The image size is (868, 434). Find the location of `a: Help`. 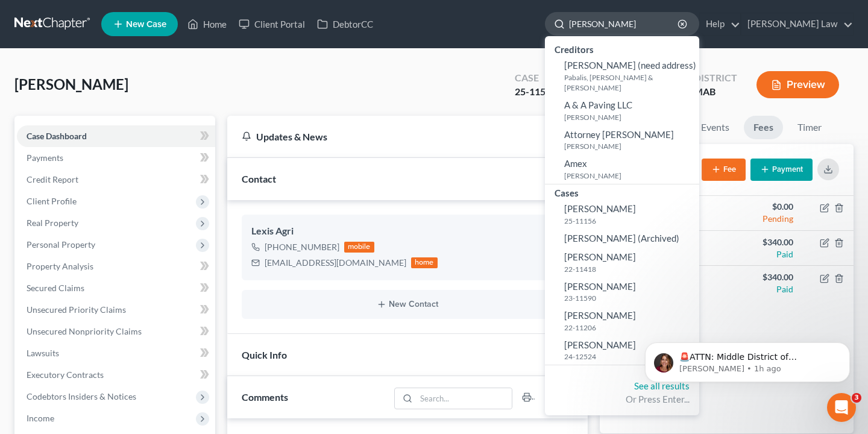

a: Help is located at coordinates (720, 24).